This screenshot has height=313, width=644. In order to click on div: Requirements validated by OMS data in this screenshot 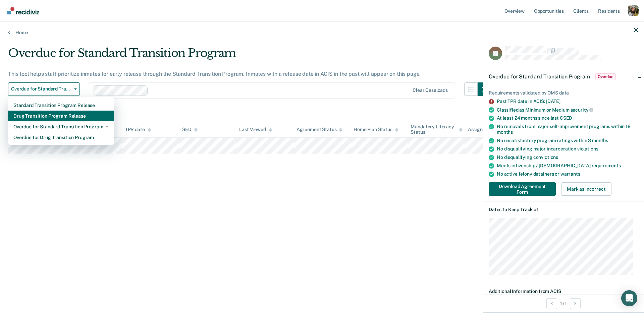, I will do `click(563, 93)`.